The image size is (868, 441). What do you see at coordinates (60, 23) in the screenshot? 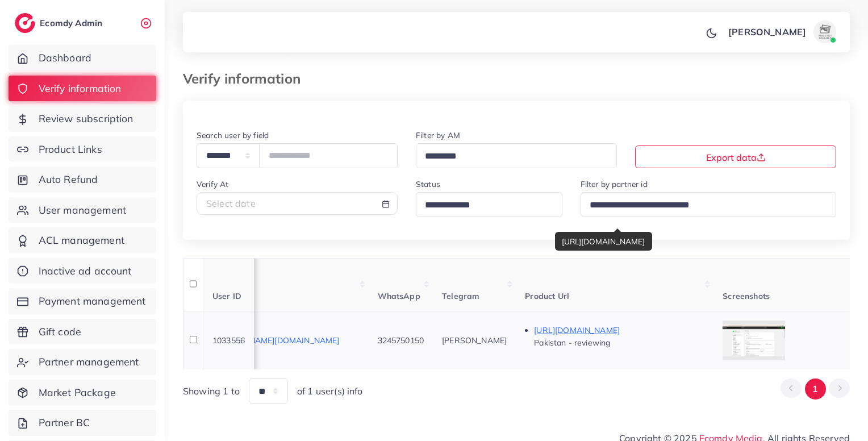
I see `a: logoEcomdy Admin` at bounding box center [60, 23].